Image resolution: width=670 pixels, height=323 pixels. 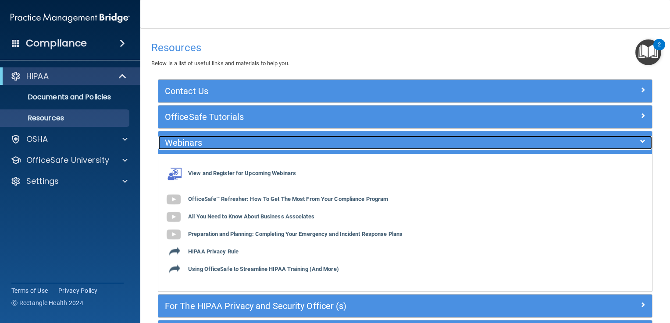 I want to click on img: PMB logo, so click(x=70, y=18).